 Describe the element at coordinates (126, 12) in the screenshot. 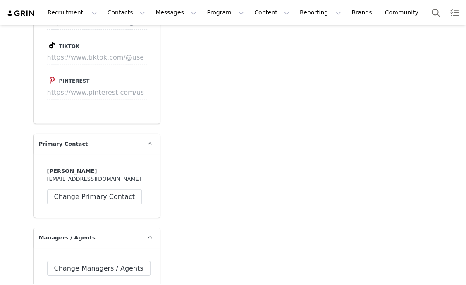

I see `button: Contacts` at that location.